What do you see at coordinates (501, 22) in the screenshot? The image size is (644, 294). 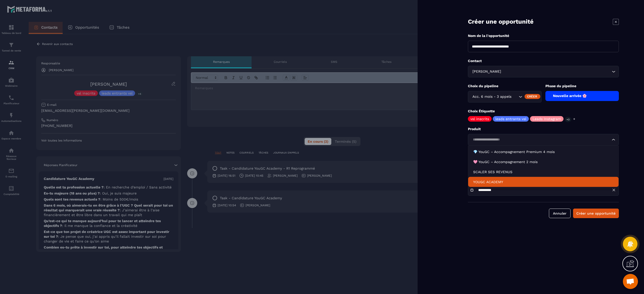 I see `p: Créer une opportunité` at bounding box center [501, 22].